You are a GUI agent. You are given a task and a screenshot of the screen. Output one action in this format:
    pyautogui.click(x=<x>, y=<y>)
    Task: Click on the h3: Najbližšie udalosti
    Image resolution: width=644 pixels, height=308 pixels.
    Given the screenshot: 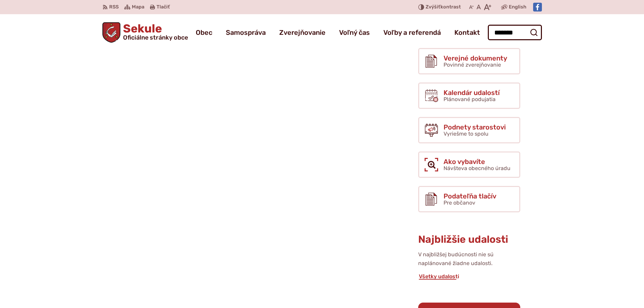 What is the action you would take?
    pyautogui.click(x=469, y=239)
    